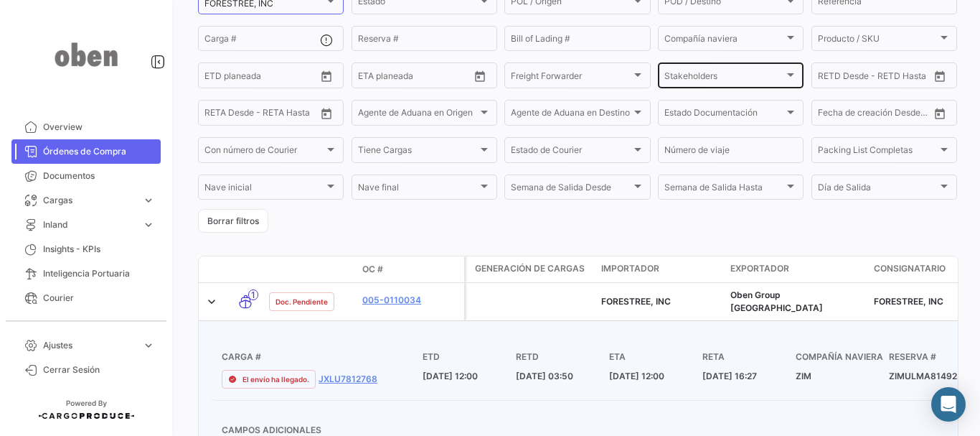  I want to click on div: Abrir Intercom Messenger, so click(949, 405).